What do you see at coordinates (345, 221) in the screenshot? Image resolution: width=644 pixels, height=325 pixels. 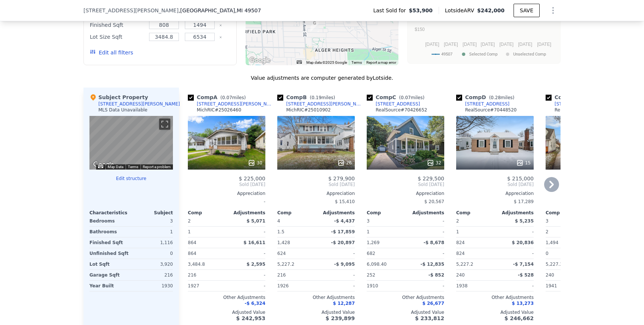 I see `span: -$ 4,437` at bounding box center [345, 221].